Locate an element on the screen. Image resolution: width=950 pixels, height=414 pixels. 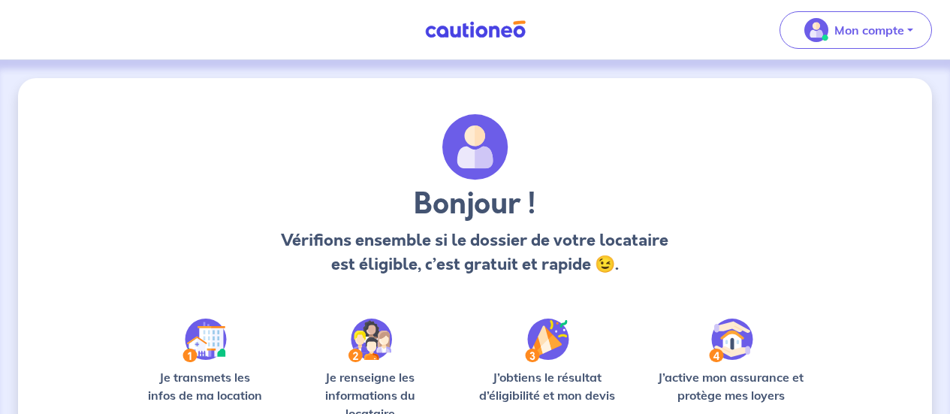
img: /static/f3e743aab9439237c3e2196e4328bba9/Step-3.svg is located at coordinates (547, 340).